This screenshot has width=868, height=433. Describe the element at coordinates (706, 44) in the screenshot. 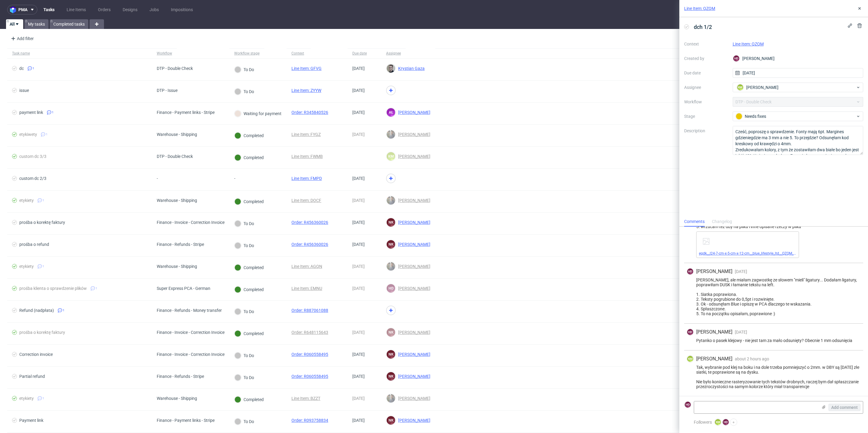

I see `label: Context` at that location.